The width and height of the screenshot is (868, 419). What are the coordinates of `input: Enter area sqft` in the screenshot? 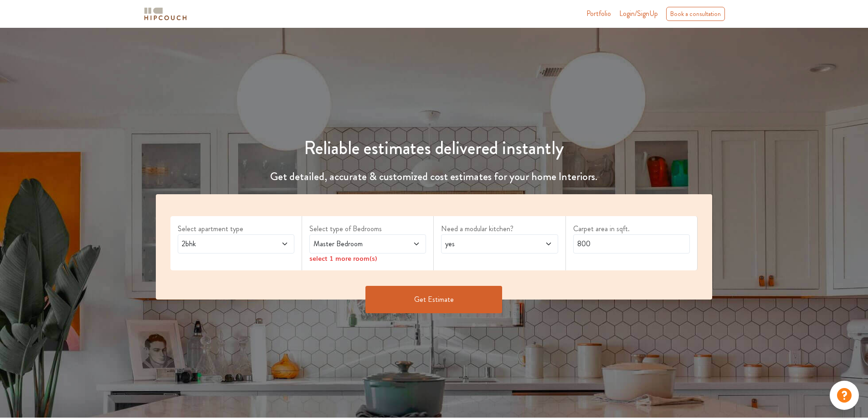 It's located at (632, 244).